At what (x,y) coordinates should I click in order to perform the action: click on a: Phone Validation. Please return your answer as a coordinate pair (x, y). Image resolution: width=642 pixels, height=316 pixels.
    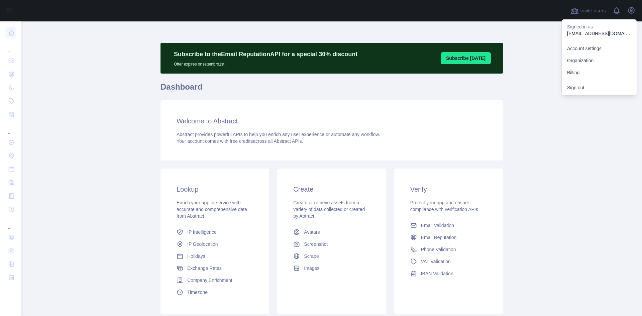
    Looking at the image, I should click on (449, 250).